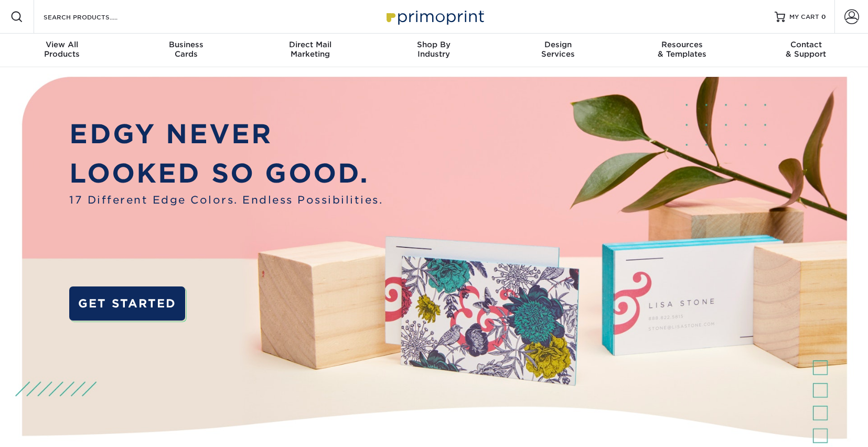 The height and width of the screenshot is (447, 868). Describe the element at coordinates (310, 49) in the screenshot. I see `div: Marketing` at that location.